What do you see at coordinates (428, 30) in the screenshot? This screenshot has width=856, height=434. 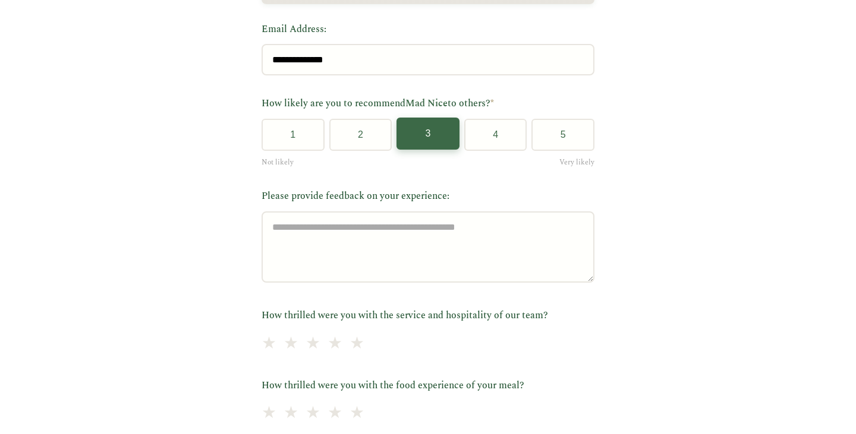 I see `label: Email Address:` at bounding box center [428, 30].